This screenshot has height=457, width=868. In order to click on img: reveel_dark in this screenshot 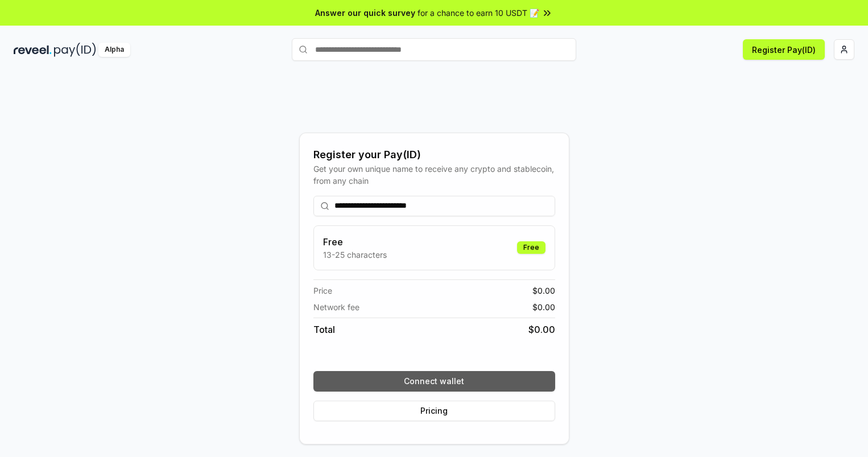, I will do `click(32, 49)`.